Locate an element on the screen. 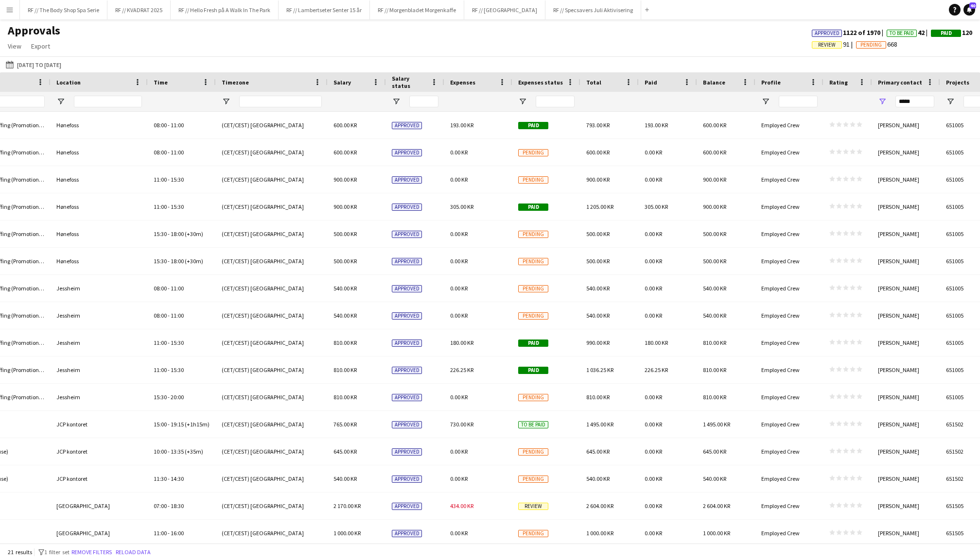  span: Projects is located at coordinates (958, 82).